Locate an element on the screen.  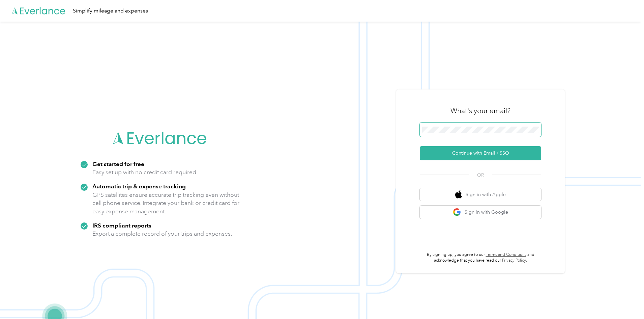
span: OR is located at coordinates (481, 175).